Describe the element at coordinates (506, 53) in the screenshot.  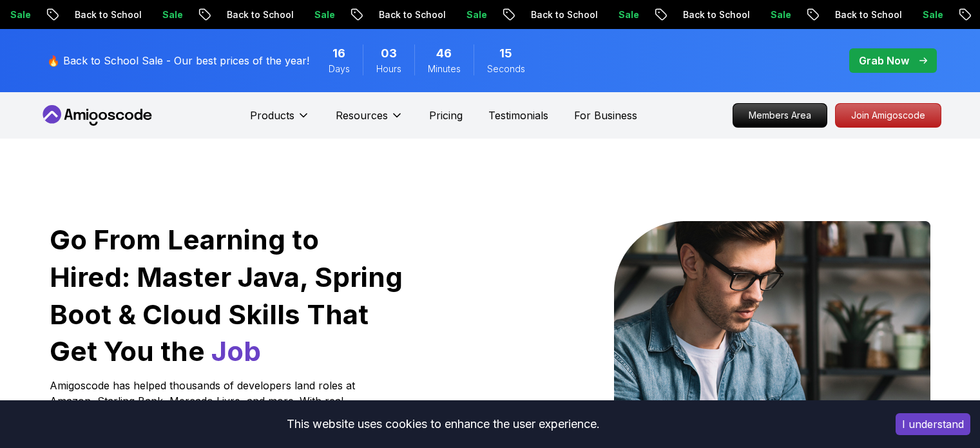
I see `span: 15 Seconds` at that location.